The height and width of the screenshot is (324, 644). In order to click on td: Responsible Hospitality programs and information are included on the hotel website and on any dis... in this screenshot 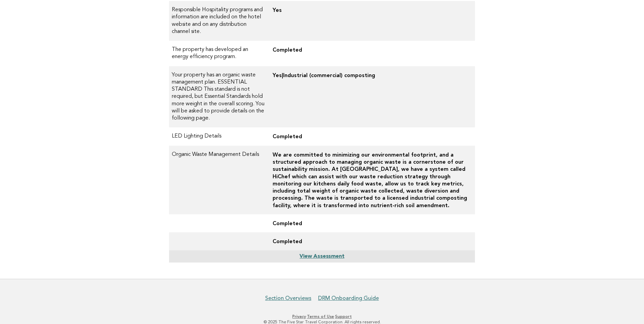, I will do `click(218, 21)`.